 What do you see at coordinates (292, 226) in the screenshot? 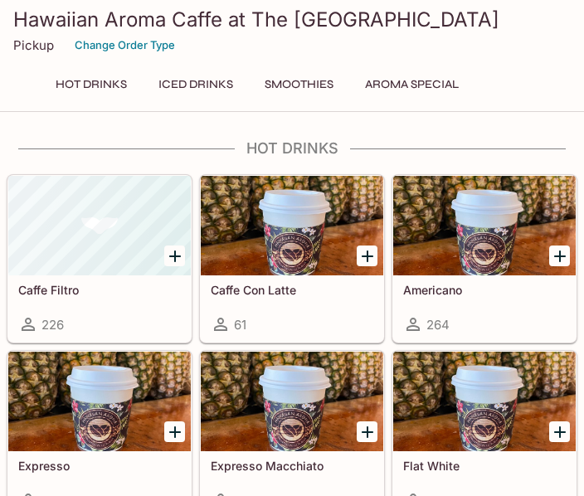
I see `div: Caffe Con Latte` at bounding box center [292, 226].